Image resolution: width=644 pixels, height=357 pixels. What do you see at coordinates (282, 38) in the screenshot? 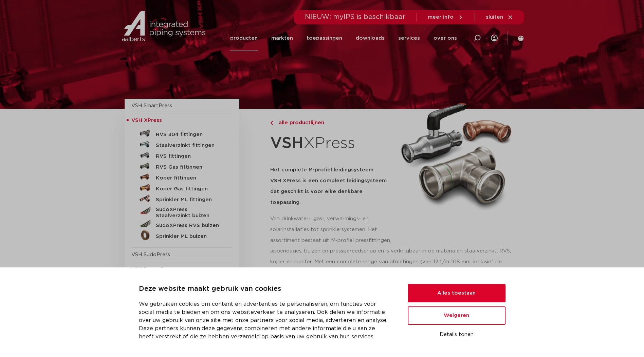
I see `a: markten` at bounding box center [282, 38].